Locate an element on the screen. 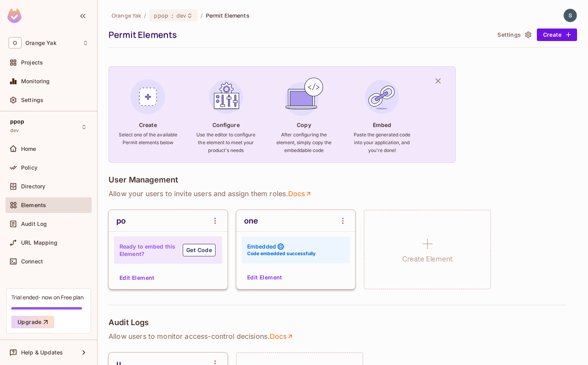 The image size is (588, 365). span: Directory is located at coordinates (33, 187).